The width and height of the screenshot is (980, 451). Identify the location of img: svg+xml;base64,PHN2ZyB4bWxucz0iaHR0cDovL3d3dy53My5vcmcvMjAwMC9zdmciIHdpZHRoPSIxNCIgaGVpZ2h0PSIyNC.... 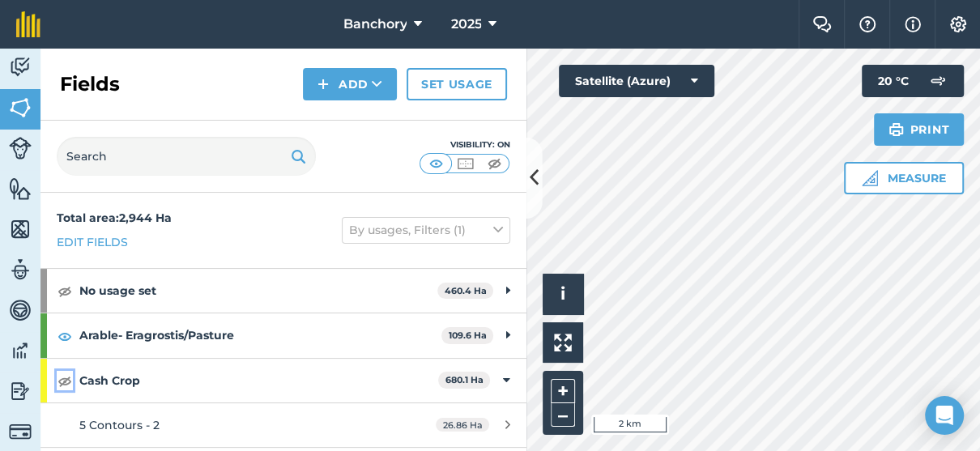
(324, 84).